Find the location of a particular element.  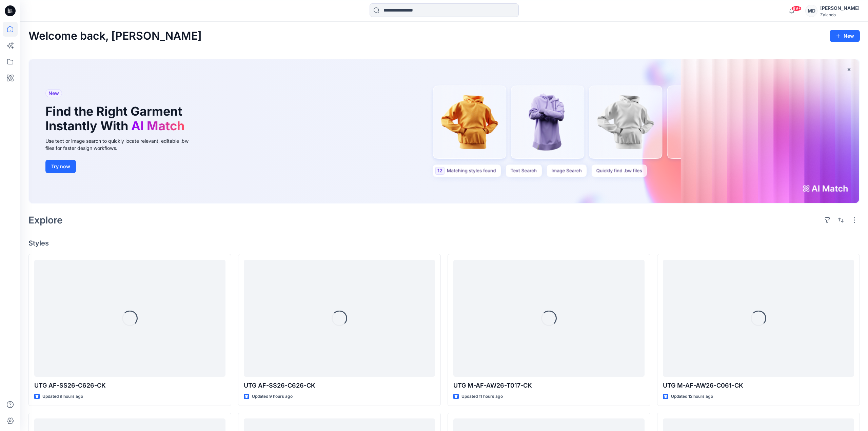

a: Try now is located at coordinates (60, 166).